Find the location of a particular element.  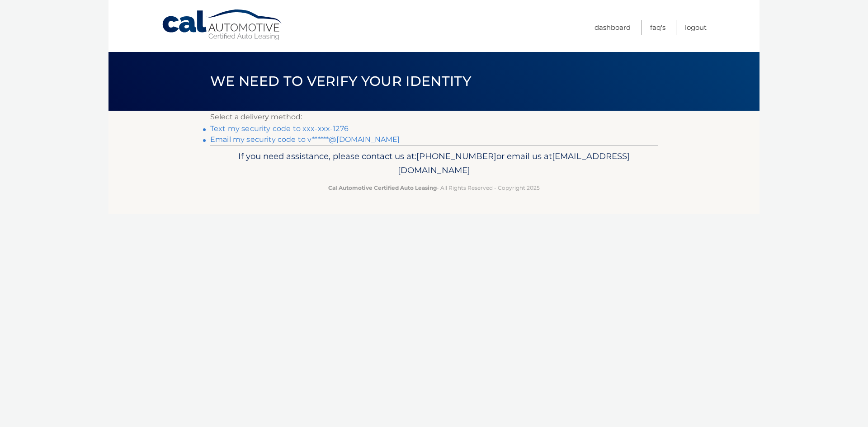

p: - All Rights Reserved - Copyright 2025 is located at coordinates (434, 188).